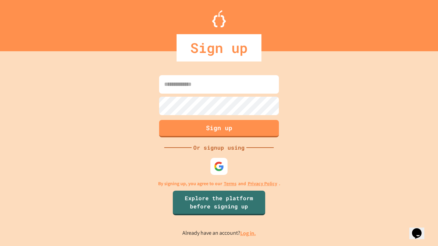 This screenshot has height=246, width=438. I want to click on a: Terms, so click(230, 184).